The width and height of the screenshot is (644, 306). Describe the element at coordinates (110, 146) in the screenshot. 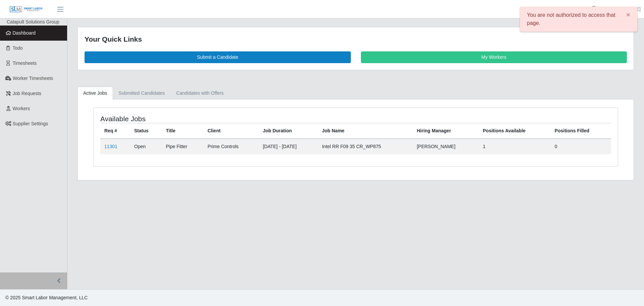

I see `a: 11301` at that location.